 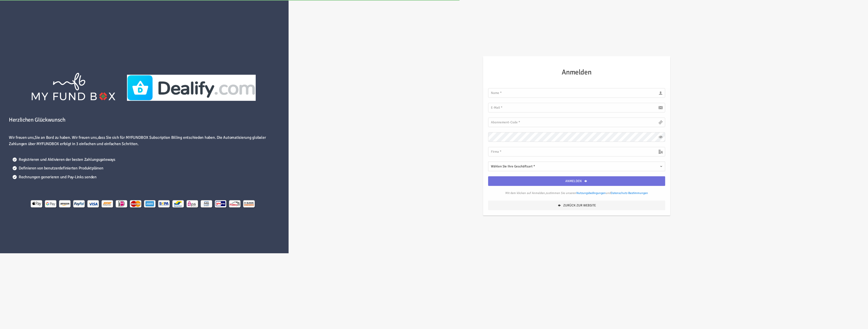 What do you see at coordinates (193, 203) in the screenshot?
I see `img: EPS Pay` at bounding box center [193, 203].